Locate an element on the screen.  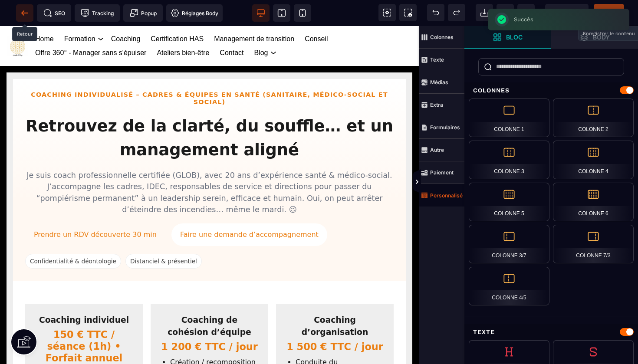
div: Colonne 4/5 is located at coordinates (509, 286).